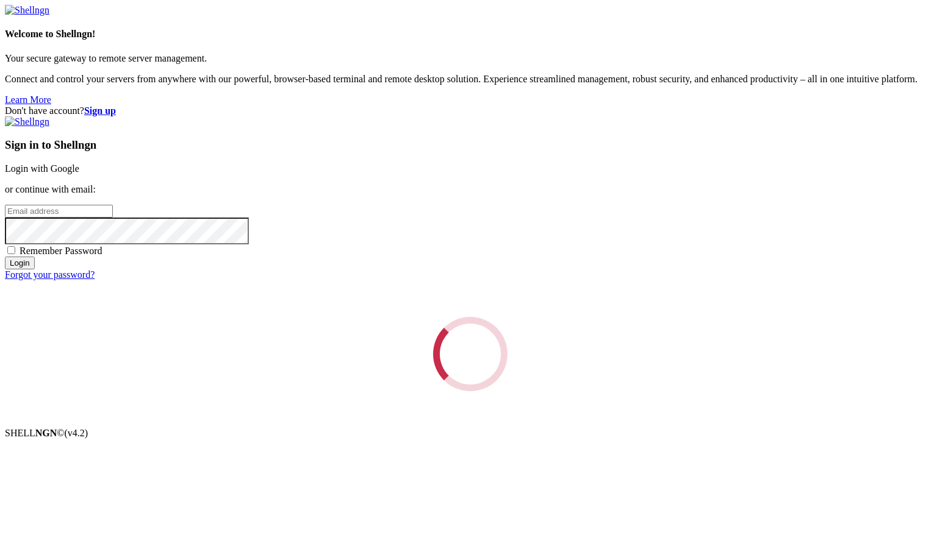  I want to click on a: Forgot your password?, so click(49, 274).